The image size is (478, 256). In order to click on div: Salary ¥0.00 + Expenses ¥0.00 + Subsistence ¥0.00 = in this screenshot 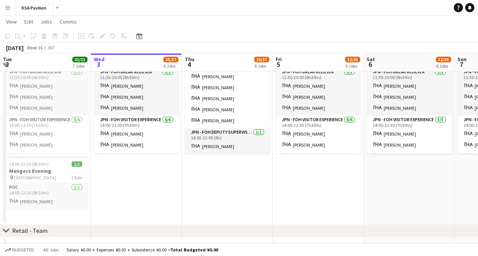, I will do `click(142, 250)`.